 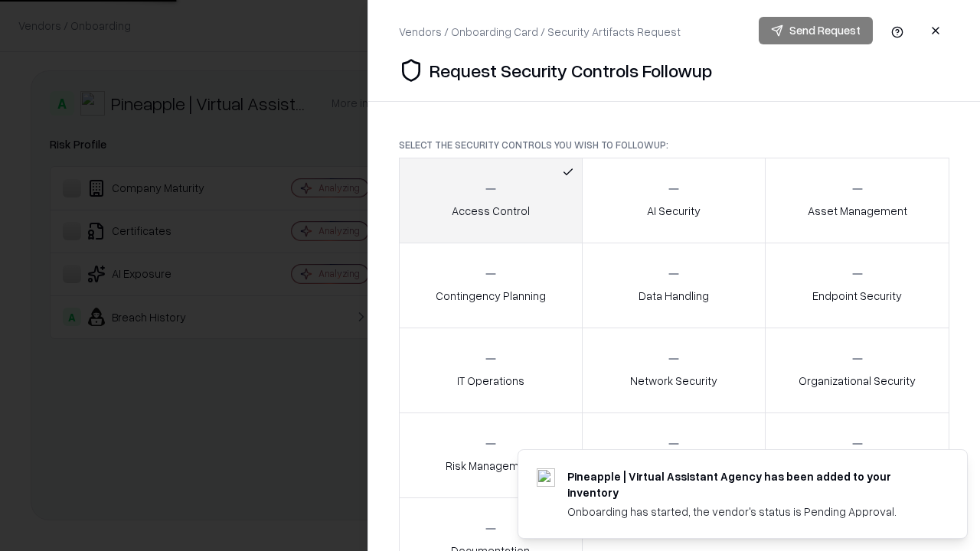 What do you see at coordinates (749, 512) in the screenshot?
I see `div: Onboarding has started, the vendor's status is Pending Approval.` at bounding box center [749, 512].